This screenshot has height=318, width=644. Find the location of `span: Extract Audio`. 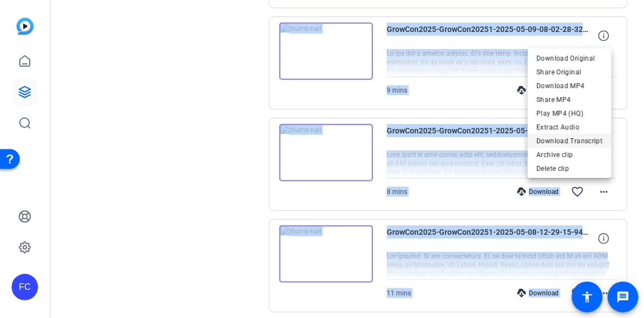

span: Extract Audio is located at coordinates (570, 127).